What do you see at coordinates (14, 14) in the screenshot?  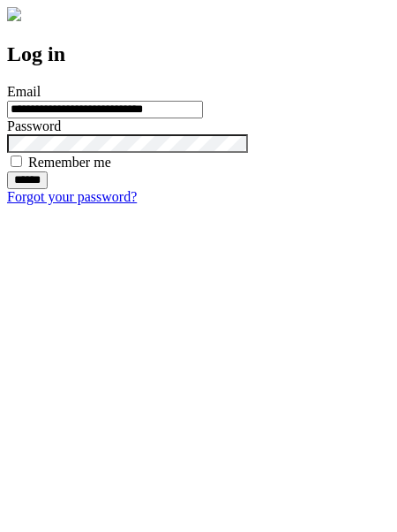 I see `img: logo-4e3dc11c47720685a147b03b5a06dd966a58ff35d612b21f08c02c0306f2b779.png` at bounding box center [14, 14].